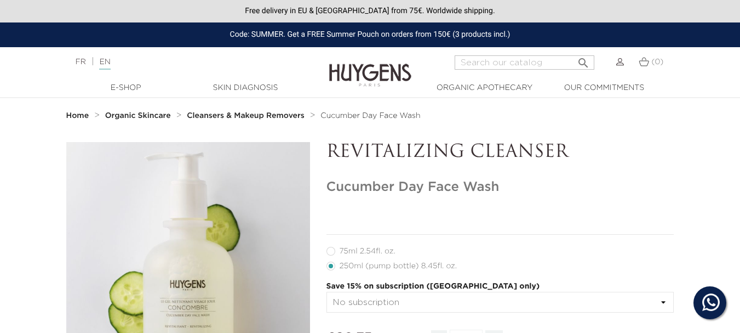 This screenshot has height=333, width=740. What do you see at coordinates (500, 187) in the screenshot?
I see `h1: Cucumber Day Face Wash` at bounding box center [500, 187].